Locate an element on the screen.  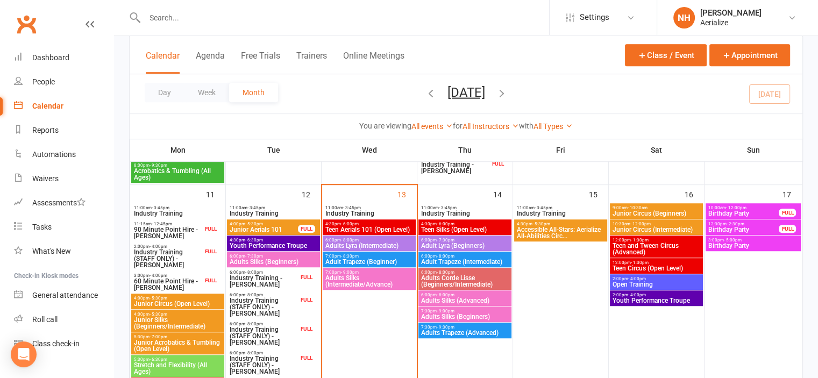
div: 11 is located at coordinates (216, 194).